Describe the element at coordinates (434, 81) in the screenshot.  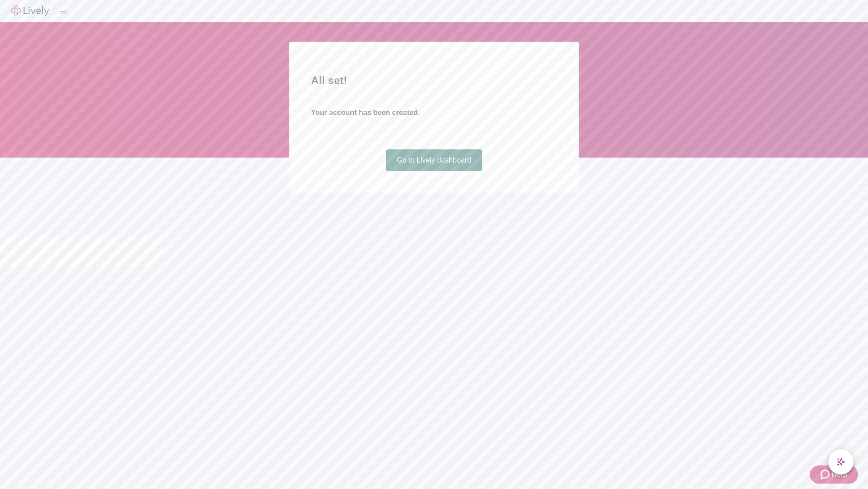
I see `h2: All set!` at that location.